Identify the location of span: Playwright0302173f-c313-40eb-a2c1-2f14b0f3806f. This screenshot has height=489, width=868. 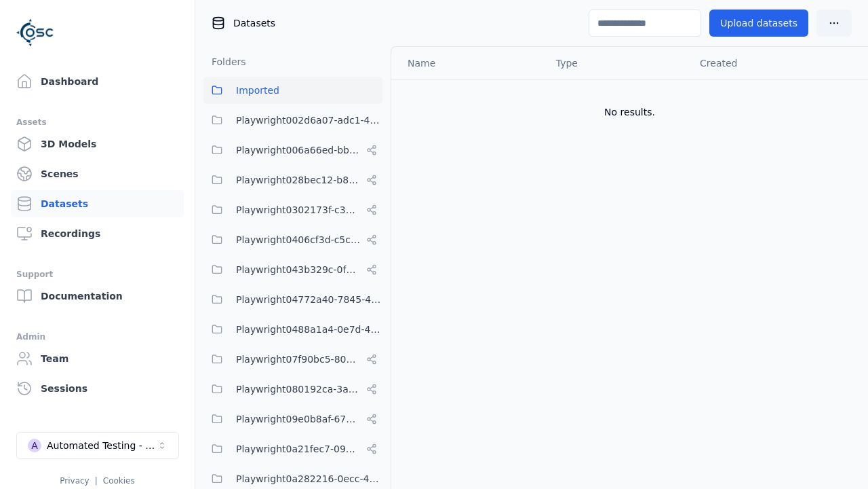
(298, 210).